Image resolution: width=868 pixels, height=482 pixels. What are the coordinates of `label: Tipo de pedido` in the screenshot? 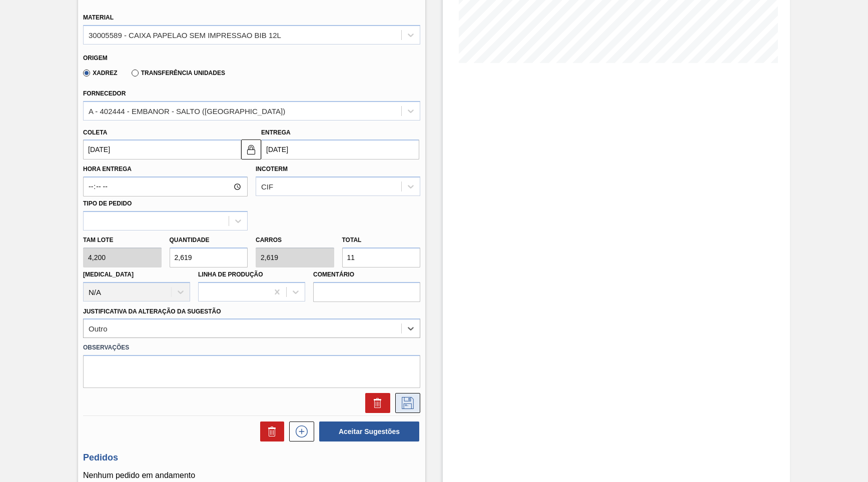 It's located at (107, 204).